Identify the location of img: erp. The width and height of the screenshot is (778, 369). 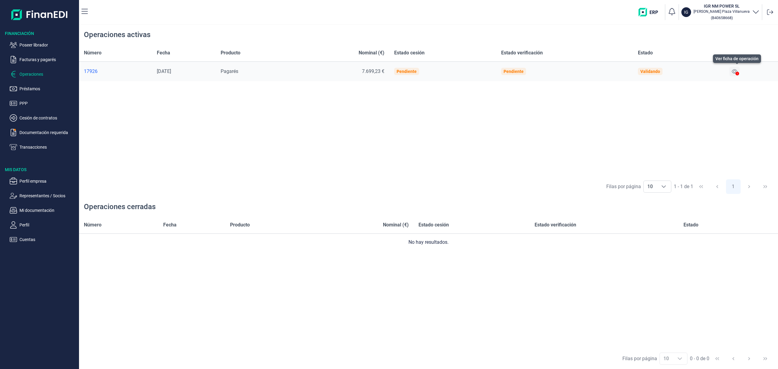
(651, 12).